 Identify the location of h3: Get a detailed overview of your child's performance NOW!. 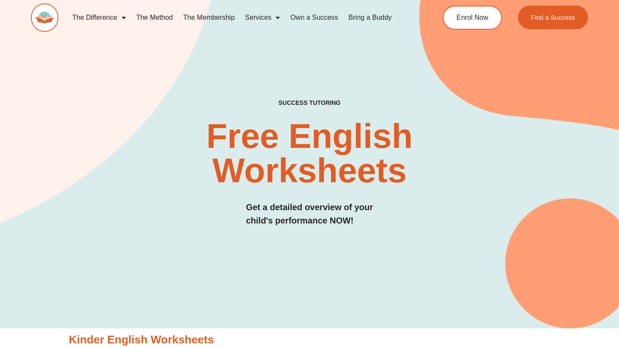
(310, 214).